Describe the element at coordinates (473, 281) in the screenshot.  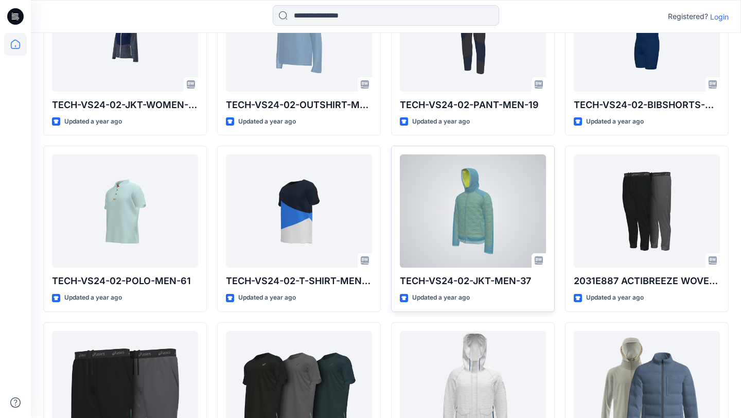
I see `p: TECH-VS24-02-JKT-MEN-37` at that location.